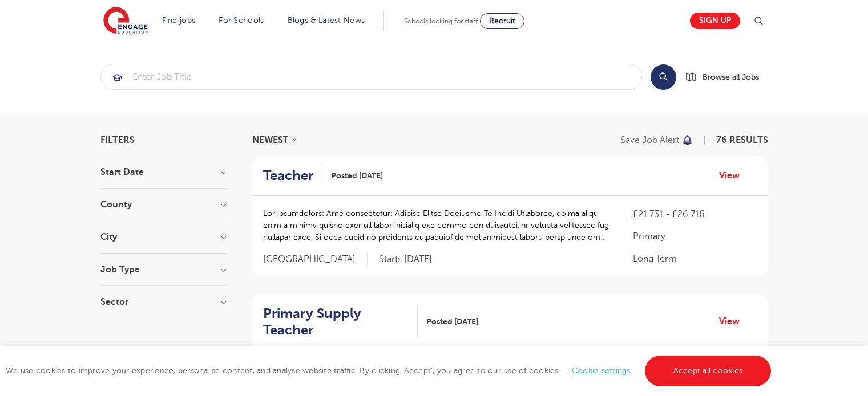 This screenshot has height=396, width=868. I want to click on a: For Schools, so click(241, 20).